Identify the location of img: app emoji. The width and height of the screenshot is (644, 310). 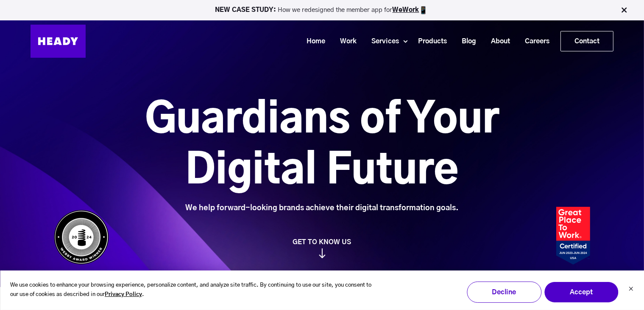
(424, 10).